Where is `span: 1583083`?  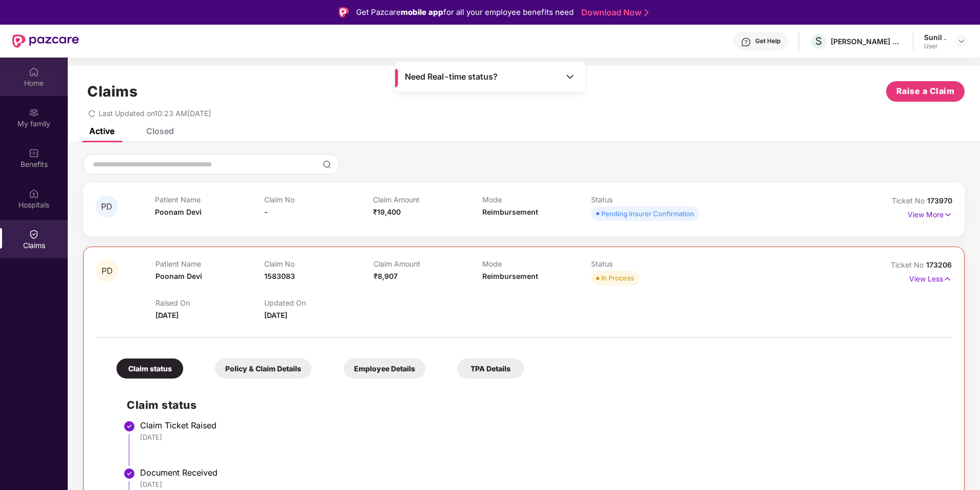
span: 1583083 is located at coordinates (279, 276).